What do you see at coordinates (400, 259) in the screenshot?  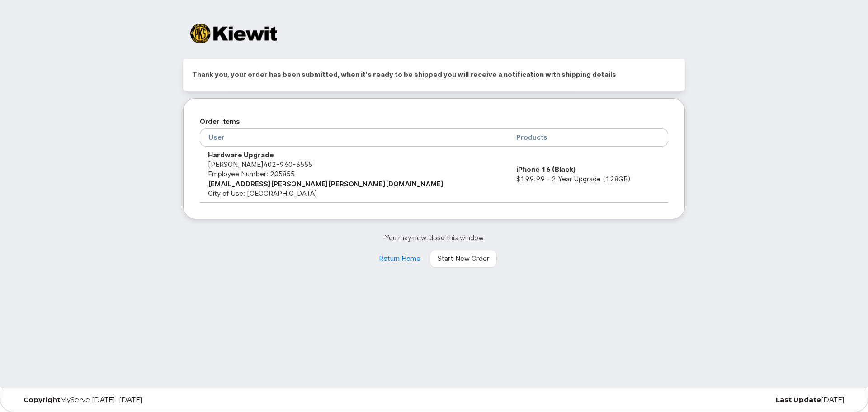 I see `a: Return Home` at bounding box center [400, 259].